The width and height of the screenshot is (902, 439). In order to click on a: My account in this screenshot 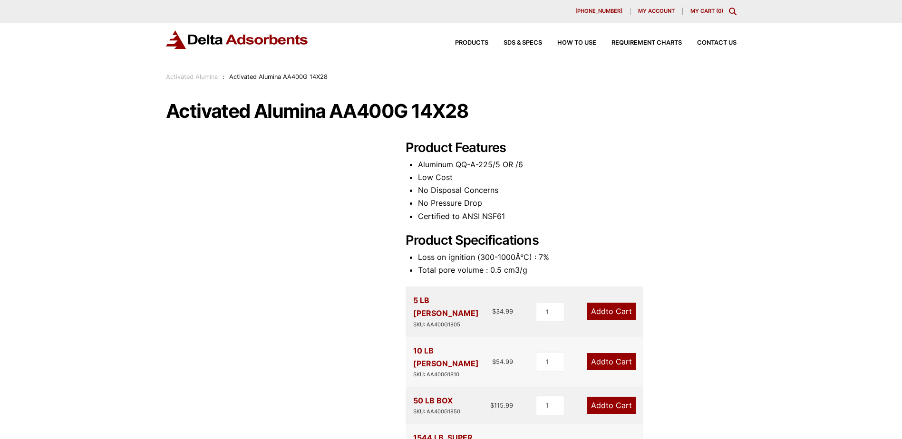, I will do `click(657, 11)`.